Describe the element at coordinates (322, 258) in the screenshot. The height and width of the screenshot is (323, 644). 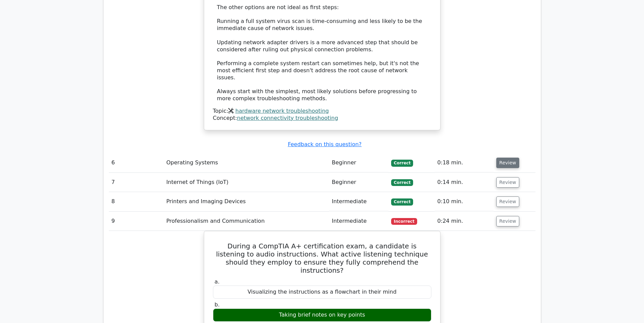
I see `h5: During a CompTIA A+ certification exam, a candidate is listening to audio instructions. What acti...` at that location.